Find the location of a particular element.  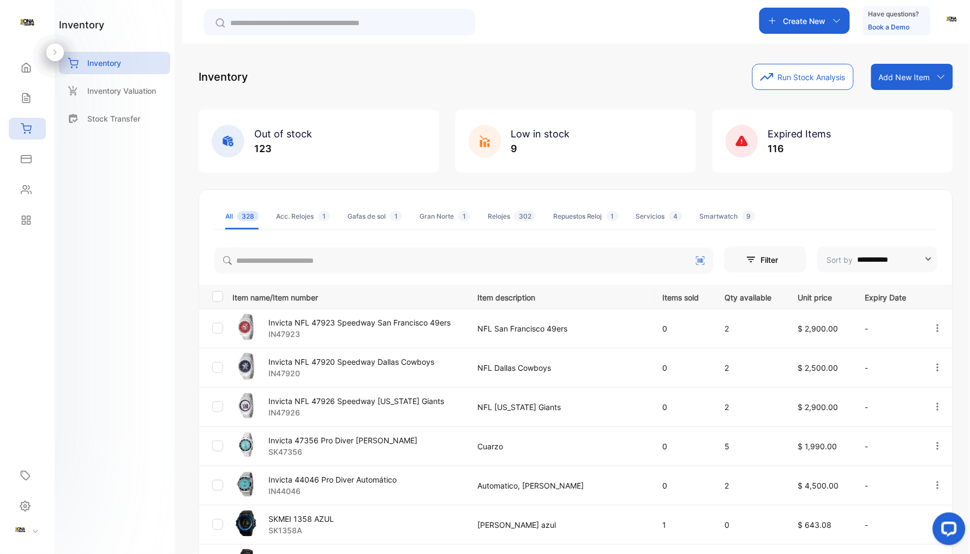

button: Run Stock Analysis is located at coordinates (803, 77).